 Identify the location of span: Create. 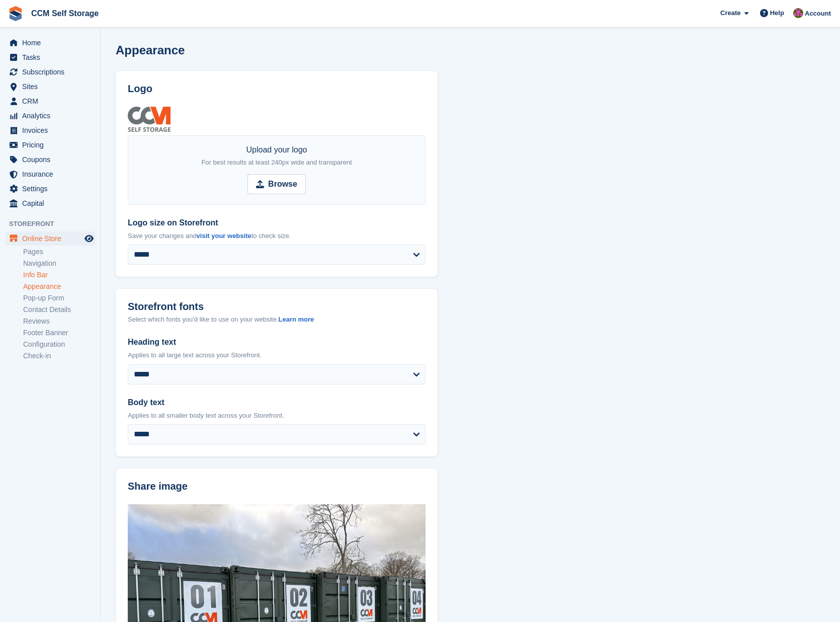
(730, 13).